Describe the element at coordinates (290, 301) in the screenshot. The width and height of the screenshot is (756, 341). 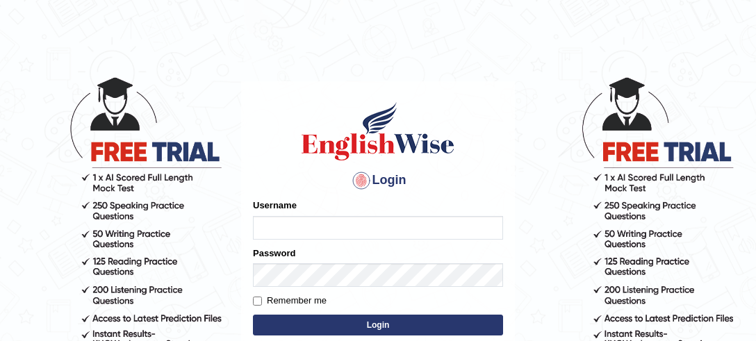
I see `label: Remember me` at that location.